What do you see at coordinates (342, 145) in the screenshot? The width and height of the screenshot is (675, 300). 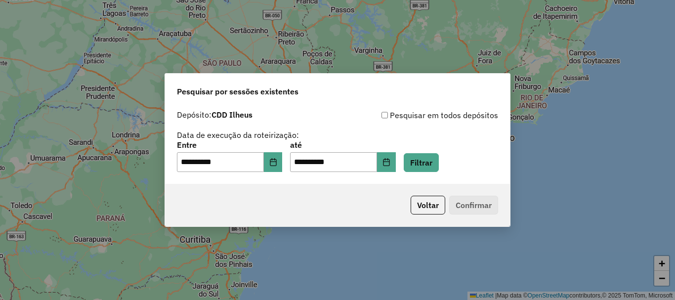 I see `label: até` at bounding box center [342, 145].